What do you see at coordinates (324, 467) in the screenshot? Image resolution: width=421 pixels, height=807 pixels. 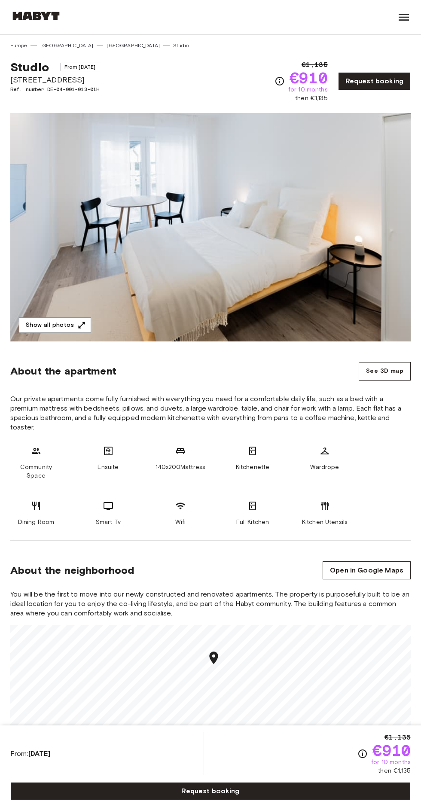 I see `span: Wardrope` at bounding box center [324, 467].